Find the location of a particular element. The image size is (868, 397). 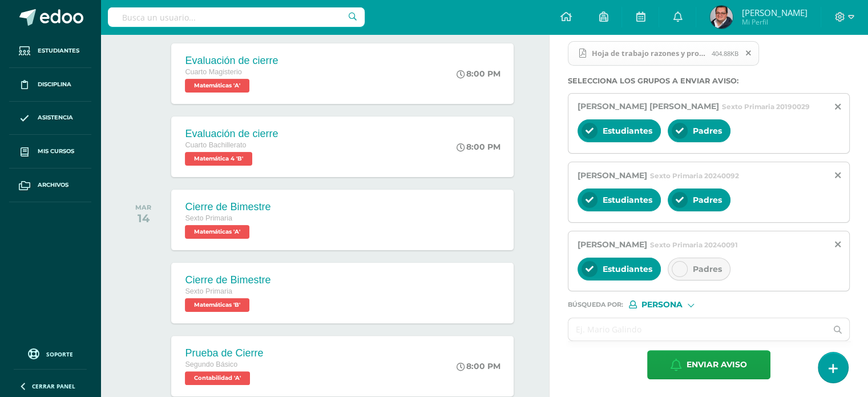

a: Estudiantes is located at coordinates (50, 51).